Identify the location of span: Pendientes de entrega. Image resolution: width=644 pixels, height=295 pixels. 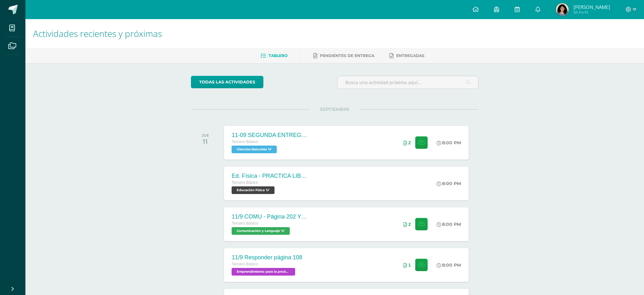
(347, 56).